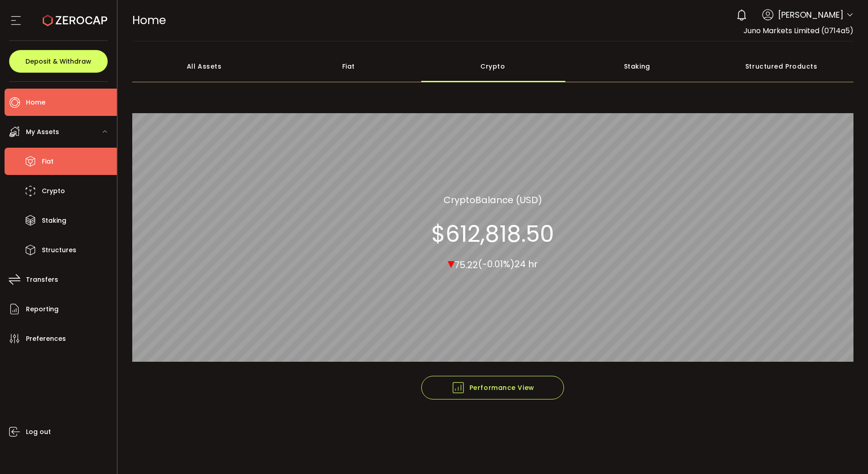 The height and width of the screenshot is (474, 868). Describe the element at coordinates (526, 264) in the screenshot. I see `span: 24 hr` at that location.